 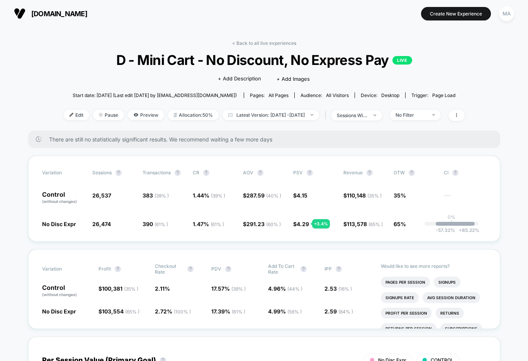 I want to click on button: Create New Experience, so click(x=456, y=14).